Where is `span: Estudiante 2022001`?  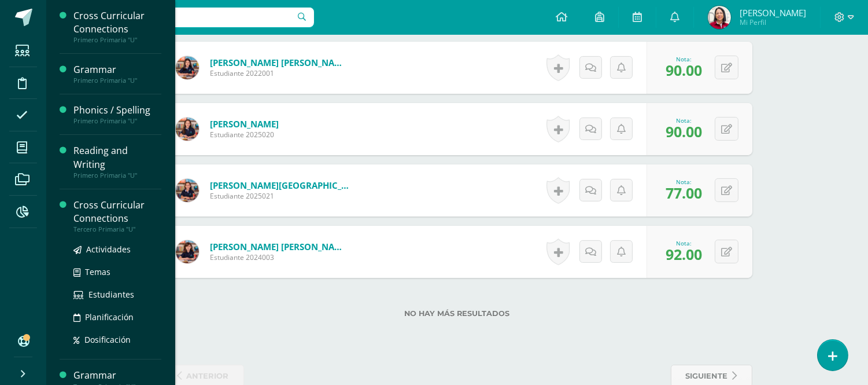
span: Estudiante 2022001 is located at coordinates (279, 73).